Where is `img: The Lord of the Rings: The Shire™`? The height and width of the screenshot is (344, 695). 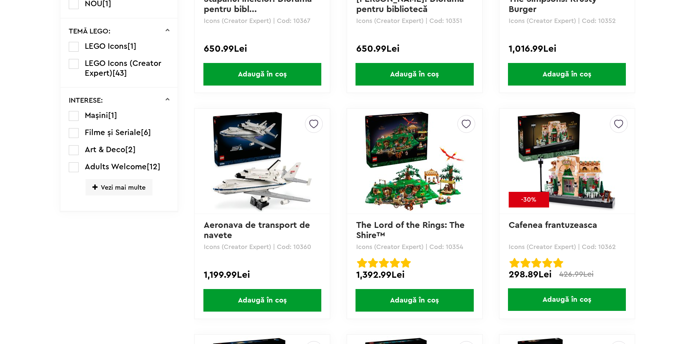 img: The Lord of the Rings: The Shire™ is located at coordinates (414, 161).